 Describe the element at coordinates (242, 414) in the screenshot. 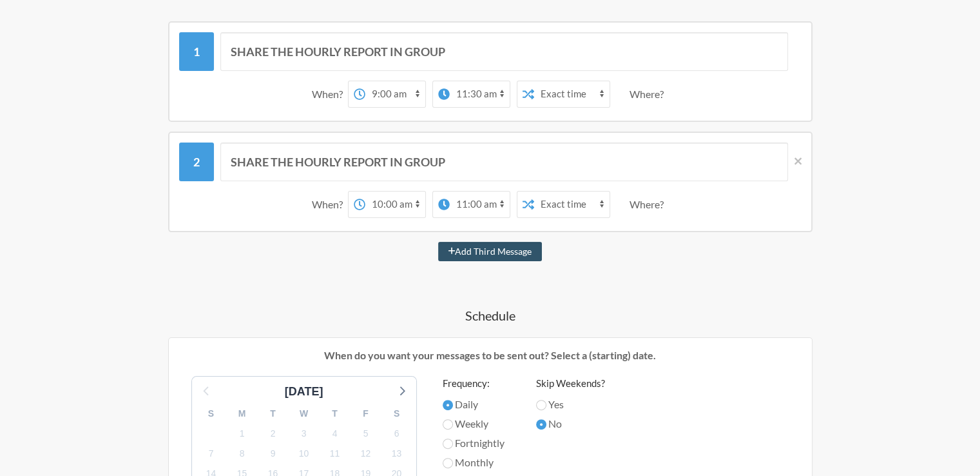

I see `div: M` at that location.